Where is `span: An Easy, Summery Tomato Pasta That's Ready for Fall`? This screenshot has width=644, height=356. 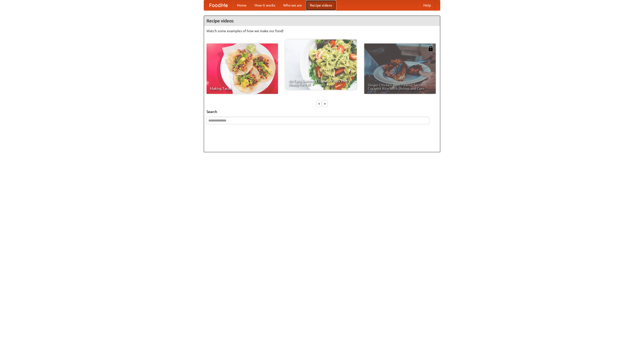 span: An Easy, Summery Tomato Pasta That's Ready for Fall is located at coordinates (321, 83).